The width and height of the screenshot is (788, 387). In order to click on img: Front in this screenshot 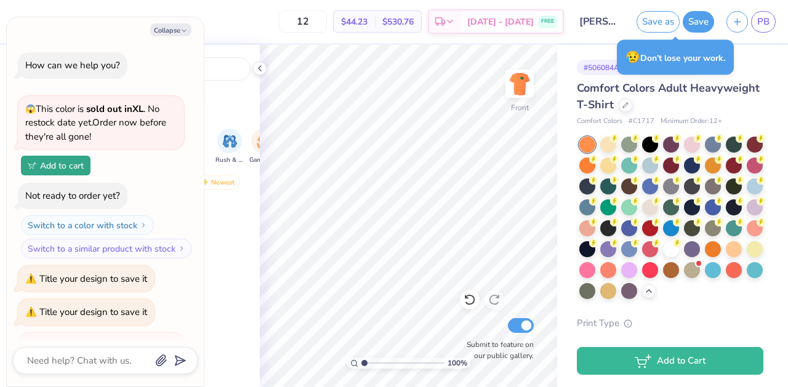, I will do `click(520, 84)`.